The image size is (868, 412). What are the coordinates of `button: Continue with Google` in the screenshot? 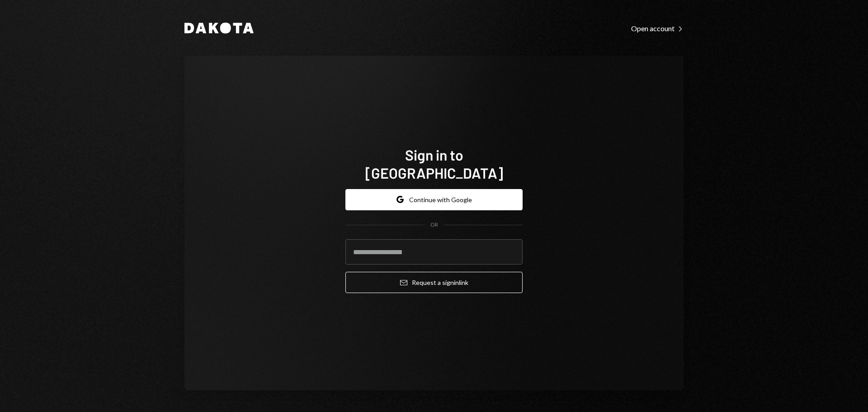 It's located at (434, 200).